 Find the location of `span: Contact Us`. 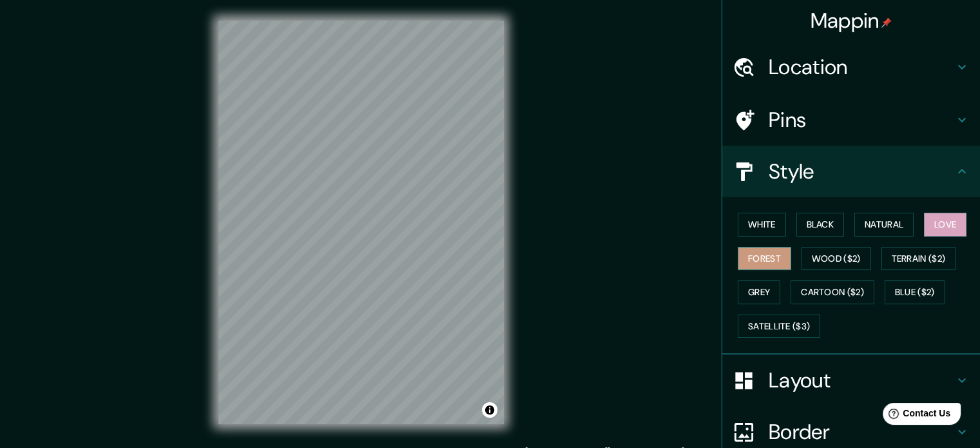

span: Contact Us is located at coordinates (61, 16).